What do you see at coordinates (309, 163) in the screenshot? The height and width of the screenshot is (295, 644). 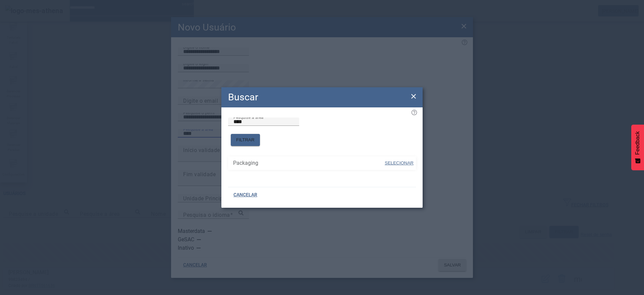 I see `span: Packaging` at bounding box center [309, 163].